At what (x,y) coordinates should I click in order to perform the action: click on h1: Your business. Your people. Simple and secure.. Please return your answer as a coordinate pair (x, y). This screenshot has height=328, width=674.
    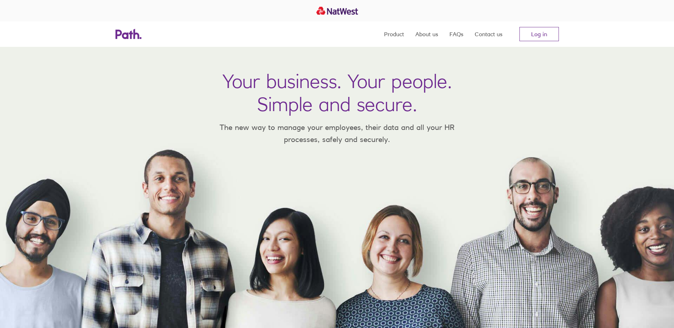
    Looking at the image, I should click on (337, 93).